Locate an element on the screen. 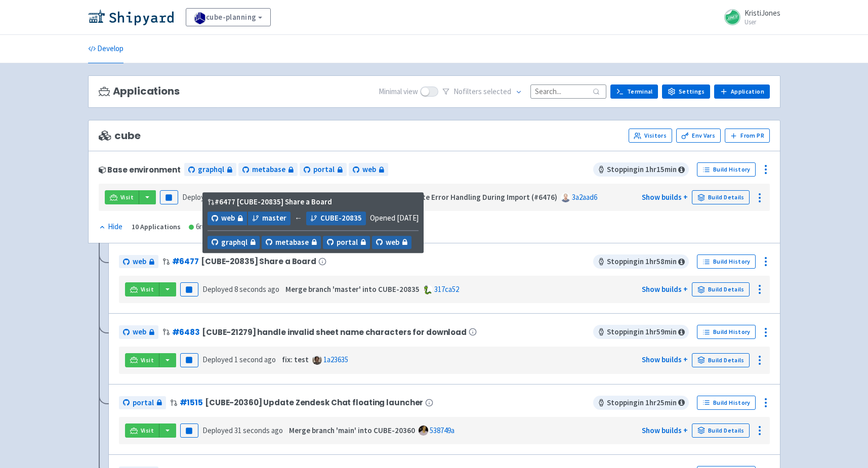 Image resolution: width=868 pixels, height=468 pixels. a: KristiJones User is located at coordinates (749, 17).